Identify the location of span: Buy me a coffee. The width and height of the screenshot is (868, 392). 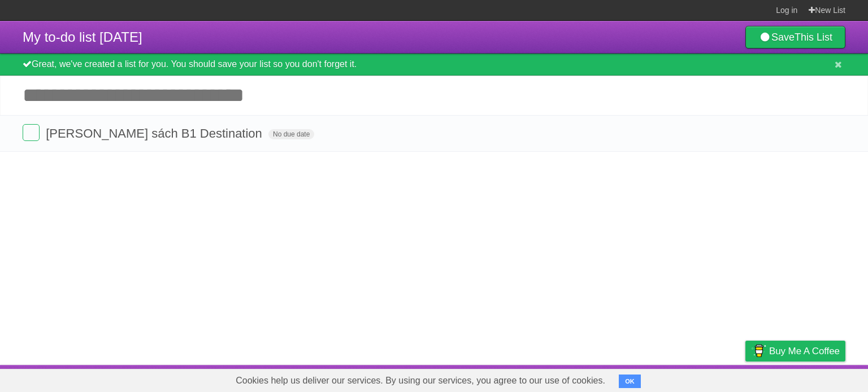
(804, 351).